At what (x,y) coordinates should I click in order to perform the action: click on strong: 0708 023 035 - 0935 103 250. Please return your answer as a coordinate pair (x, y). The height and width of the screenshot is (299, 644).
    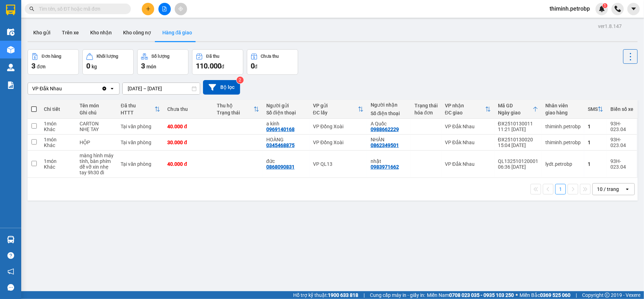
    Looking at the image, I should click on (481, 295).